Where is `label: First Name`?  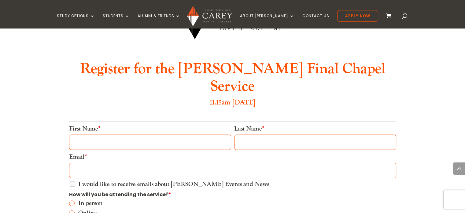
label: First Name is located at coordinates (85, 128).